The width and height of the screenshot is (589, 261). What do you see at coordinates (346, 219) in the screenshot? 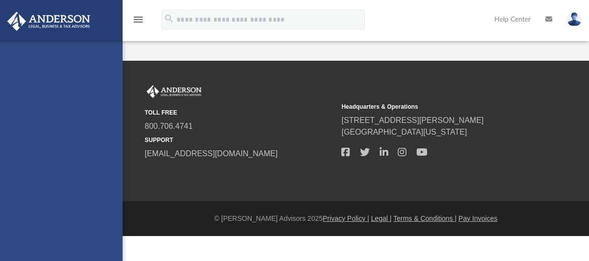
I see `a: Privacy Policy |` at bounding box center [346, 219].